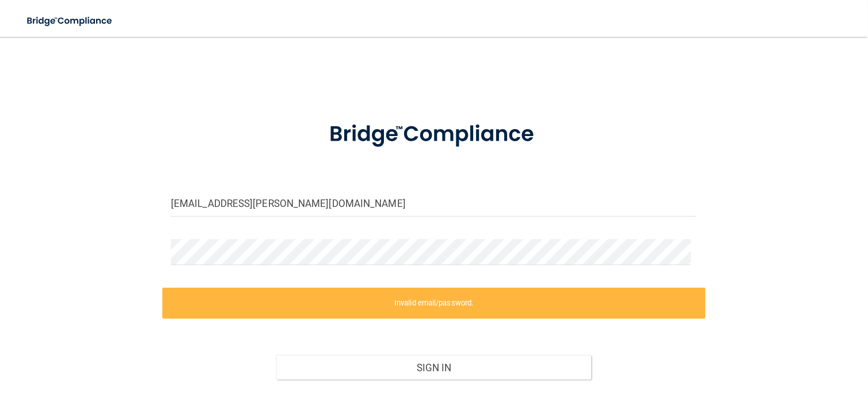 The width and height of the screenshot is (868, 411). What do you see at coordinates (434, 367) in the screenshot?
I see `button: Sign In` at bounding box center [434, 367].